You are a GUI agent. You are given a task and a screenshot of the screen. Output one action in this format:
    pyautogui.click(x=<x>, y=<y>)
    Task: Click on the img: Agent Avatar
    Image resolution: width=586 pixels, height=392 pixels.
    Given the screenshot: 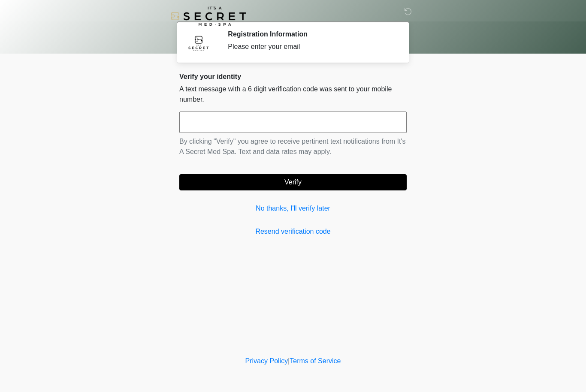 What is the action you would take?
    pyautogui.click(x=199, y=43)
    